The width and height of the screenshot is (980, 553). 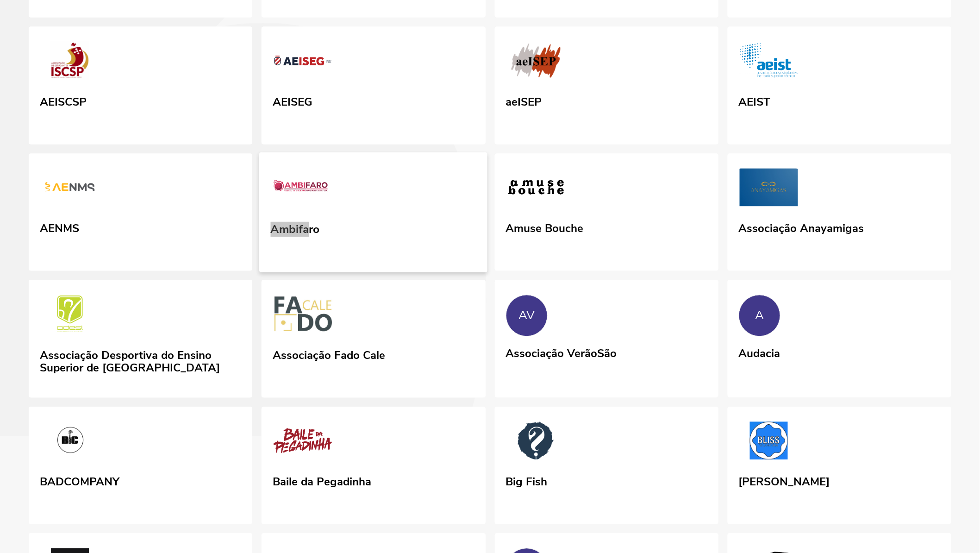 What do you see at coordinates (606, 466) in the screenshot?
I see `a: Big Fish Big Fish` at bounding box center [606, 466].